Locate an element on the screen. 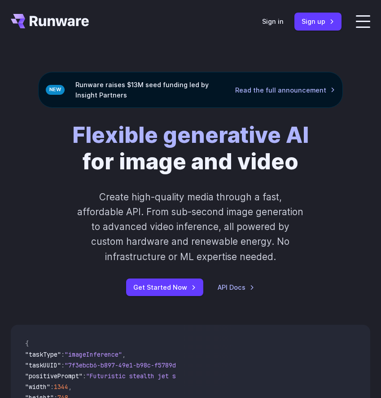 The width and height of the screenshot is (381, 398). a: Go to / is located at coordinates (50, 21).